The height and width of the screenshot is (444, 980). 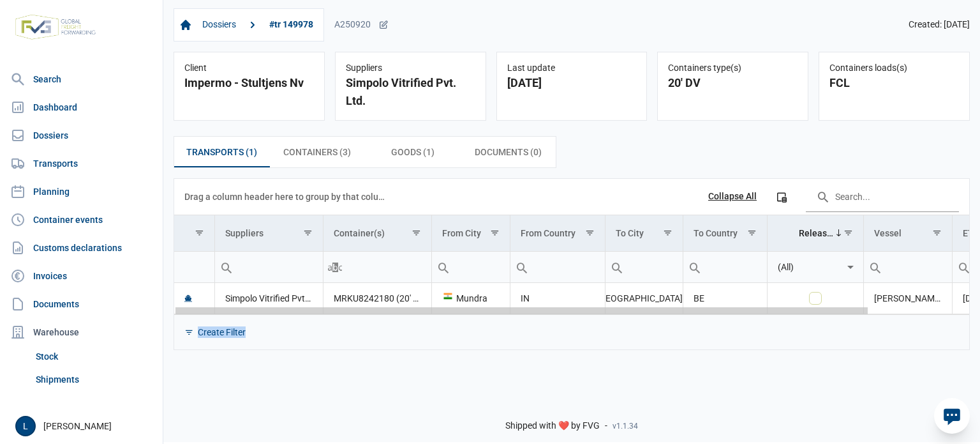 What do you see at coordinates (81, 79) in the screenshot?
I see `a: Search` at bounding box center [81, 79].